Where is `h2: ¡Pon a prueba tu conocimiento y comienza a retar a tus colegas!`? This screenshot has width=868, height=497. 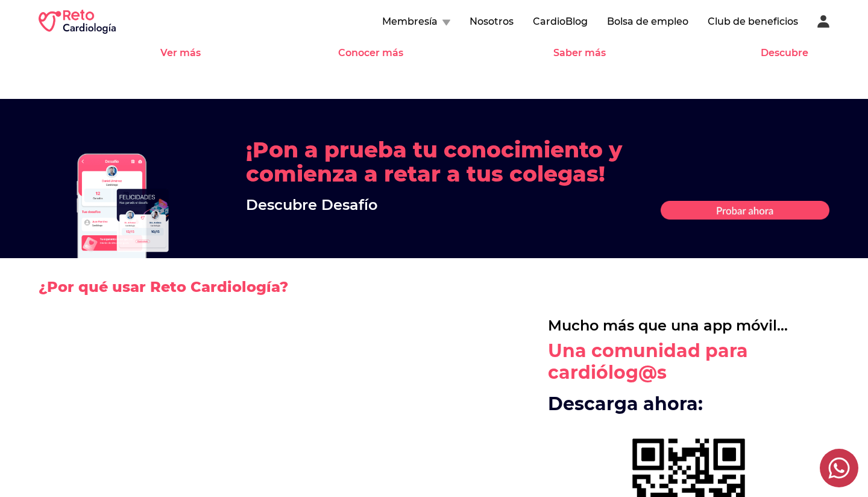
h2: ¡Pon a prueba tu conocimiento y comienza a retar a tus colegas! is located at coordinates (434, 161).